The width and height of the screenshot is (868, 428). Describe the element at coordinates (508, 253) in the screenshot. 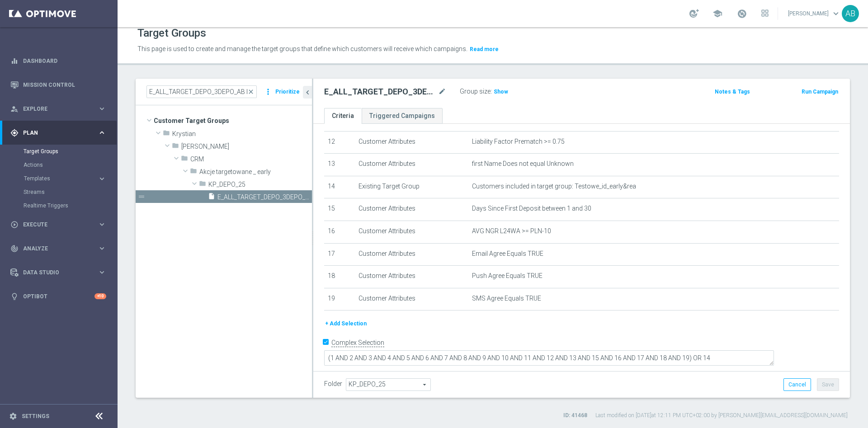

I see `span: Email Agree Equals TRUE` at that location.